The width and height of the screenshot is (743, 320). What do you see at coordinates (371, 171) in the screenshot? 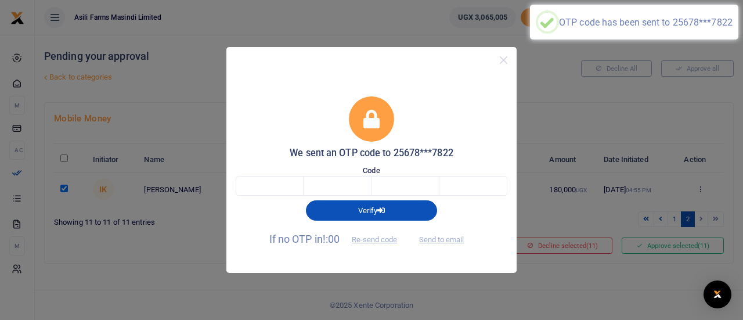
I see `label: Code` at bounding box center [371, 171].